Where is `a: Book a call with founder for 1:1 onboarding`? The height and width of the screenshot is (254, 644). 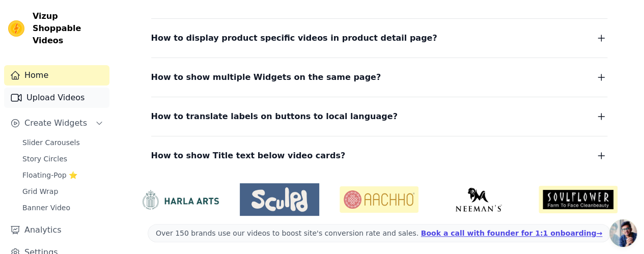 a: Book a call with founder for 1:1 onboarding is located at coordinates (512, 233).